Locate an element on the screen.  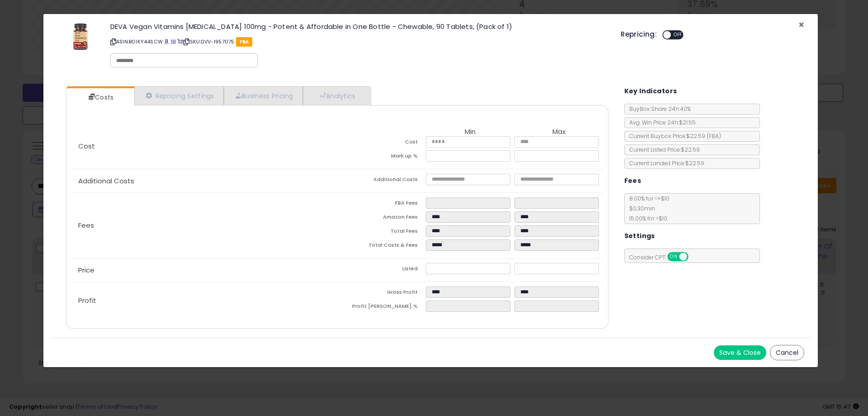
a: All offer listings is located at coordinates (173, 41).